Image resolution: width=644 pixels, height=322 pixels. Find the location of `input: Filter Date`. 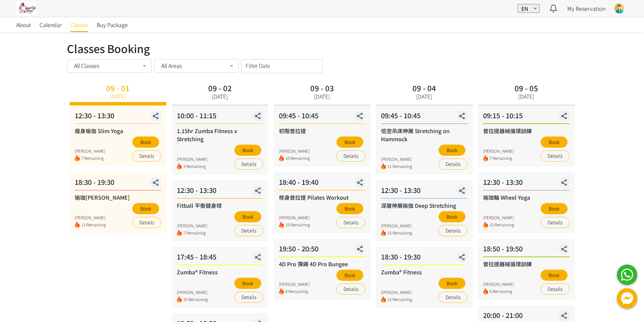

input: Filter Date is located at coordinates (282, 66).